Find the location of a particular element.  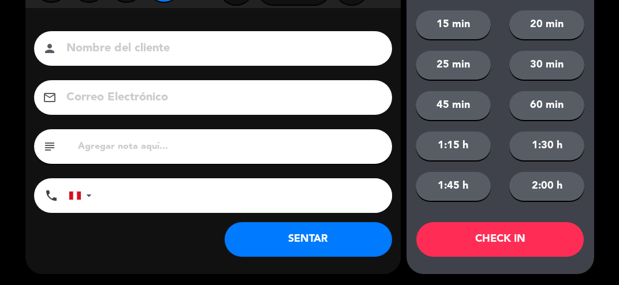

input: Agregar nota aquí... is located at coordinates (230, 147).